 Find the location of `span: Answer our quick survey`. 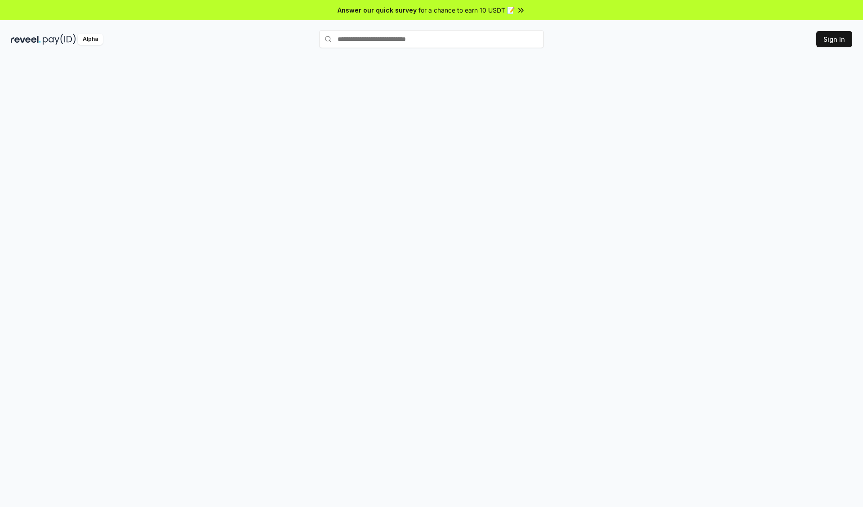

span: Answer our quick survey is located at coordinates (377, 10).